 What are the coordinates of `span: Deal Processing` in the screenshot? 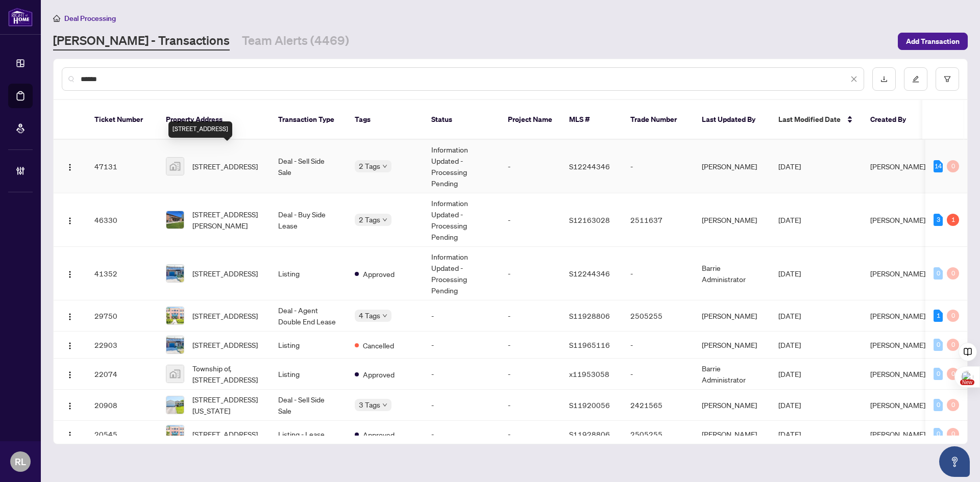 It's located at (90, 18).